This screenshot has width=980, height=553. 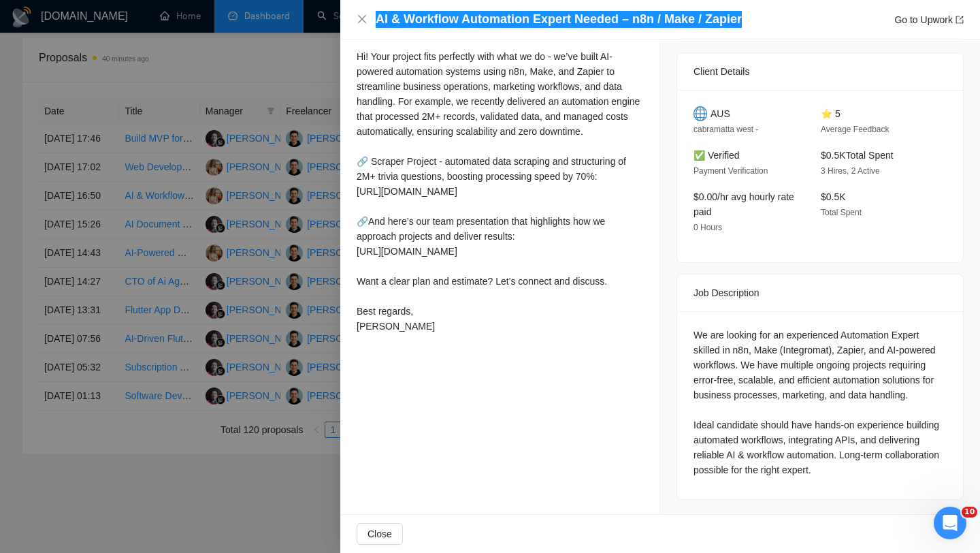 I want to click on span: AUS, so click(x=720, y=114).